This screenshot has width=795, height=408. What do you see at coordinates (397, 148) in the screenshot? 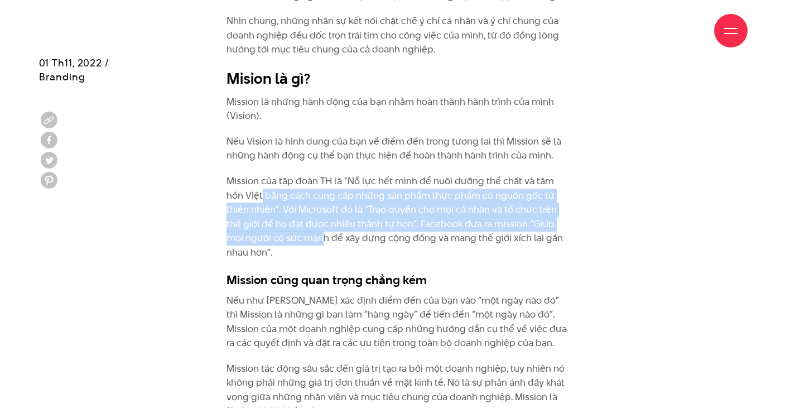
I see `p: Nếu Vision là hình dung của bạn về điểm đến trong tương lai thì Mission sẽ là những hành động cụ ...` at bounding box center [397, 148].